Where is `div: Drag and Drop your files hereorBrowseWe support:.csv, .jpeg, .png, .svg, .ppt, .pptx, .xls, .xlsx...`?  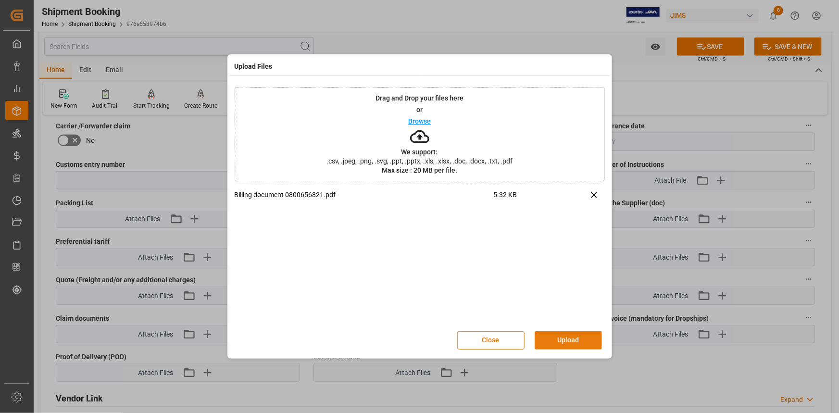 div: Drag and Drop your files hereorBrowseWe support:.csv, .jpeg, .png, .svg, .ppt, .pptx, .xls, .xlsx... is located at coordinates (420, 134).